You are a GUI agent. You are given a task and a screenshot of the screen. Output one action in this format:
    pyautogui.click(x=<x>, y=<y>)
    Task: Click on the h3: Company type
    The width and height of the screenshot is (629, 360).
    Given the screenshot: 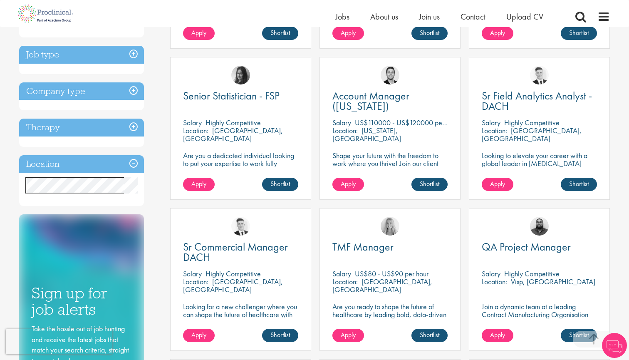 What is the action you would take?
    pyautogui.click(x=82, y=91)
    